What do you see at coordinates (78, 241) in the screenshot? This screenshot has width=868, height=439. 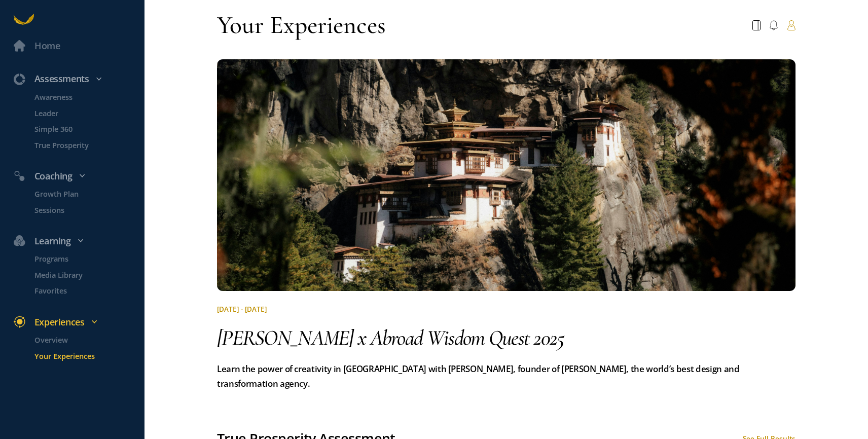 I see `div: Learning` at bounding box center [78, 241].